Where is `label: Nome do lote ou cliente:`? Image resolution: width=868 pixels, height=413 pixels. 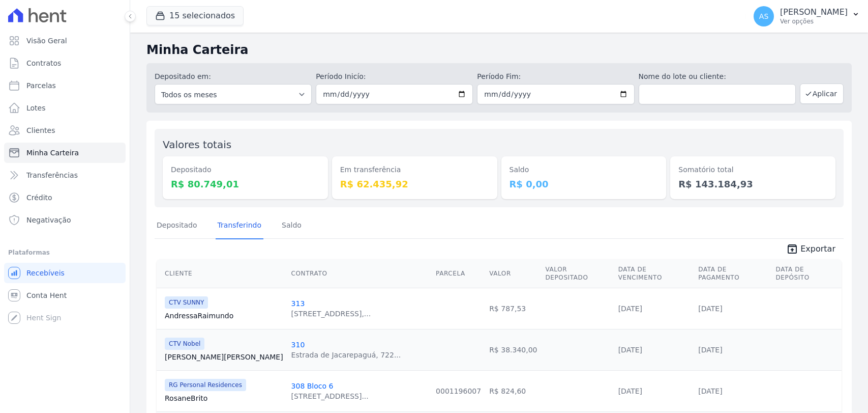
label: Nome do lote ou cliente: is located at coordinates (717, 76).